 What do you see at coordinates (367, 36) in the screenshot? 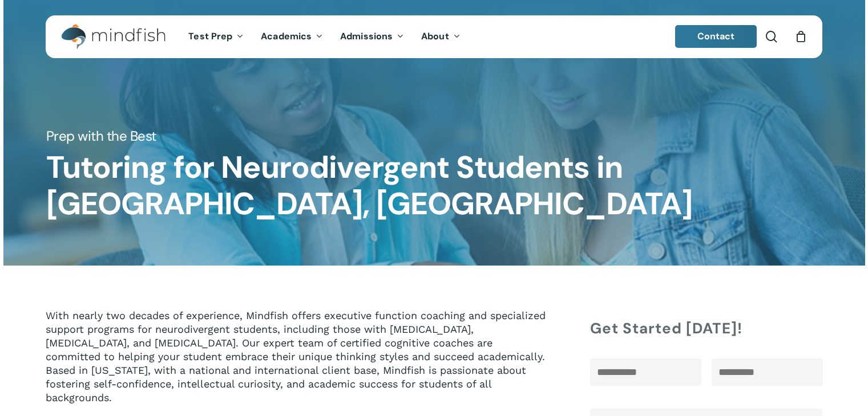
I see `span: Admissions` at bounding box center [367, 36].